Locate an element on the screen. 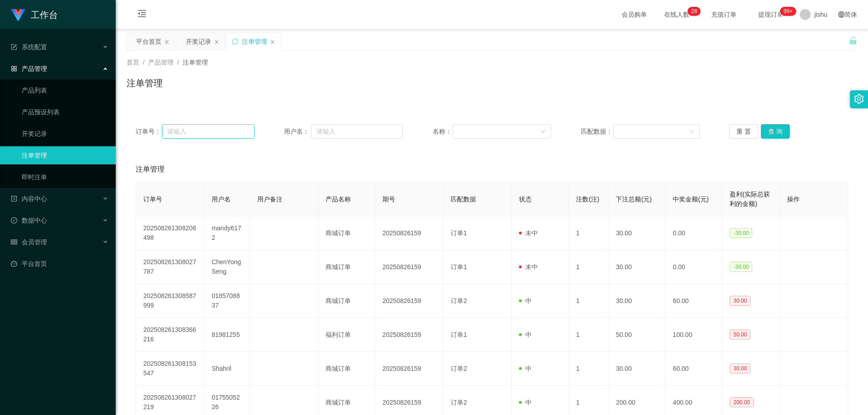 The height and width of the screenshot is (415, 868). h1: 工作台 is located at coordinates (45, 15).